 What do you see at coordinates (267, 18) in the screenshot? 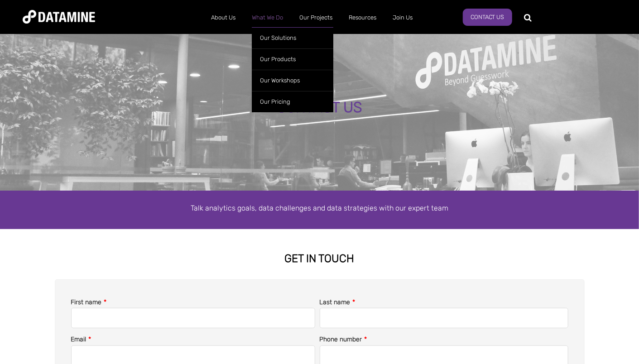
I see `a: What We Do` at bounding box center [267, 18].